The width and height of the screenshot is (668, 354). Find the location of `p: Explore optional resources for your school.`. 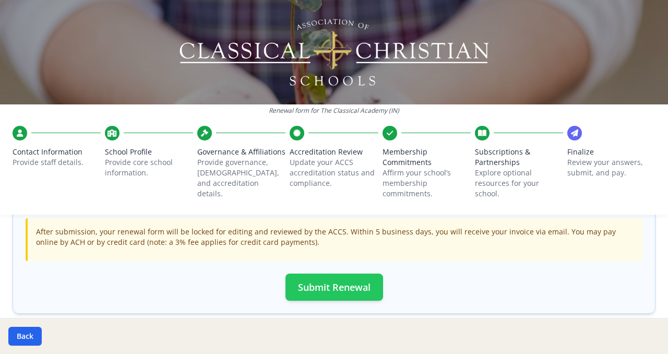

p: Explore optional resources for your school. is located at coordinates (519, 183).